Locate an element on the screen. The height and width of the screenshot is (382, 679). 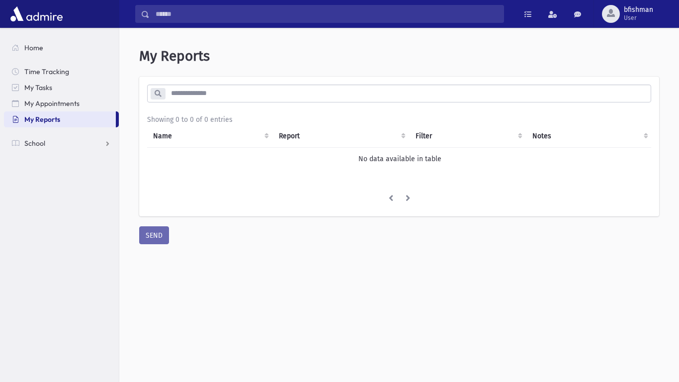
span: Time Tracking is located at coordinates (47, 72).